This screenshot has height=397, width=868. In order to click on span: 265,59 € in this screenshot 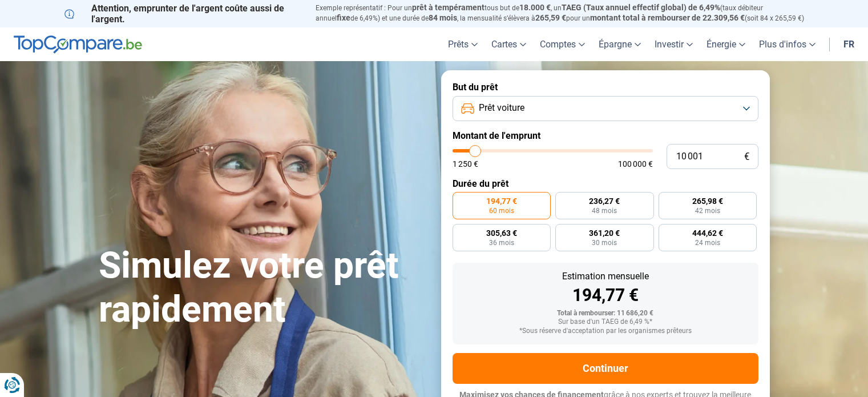, I will do `click(550, 17)`.